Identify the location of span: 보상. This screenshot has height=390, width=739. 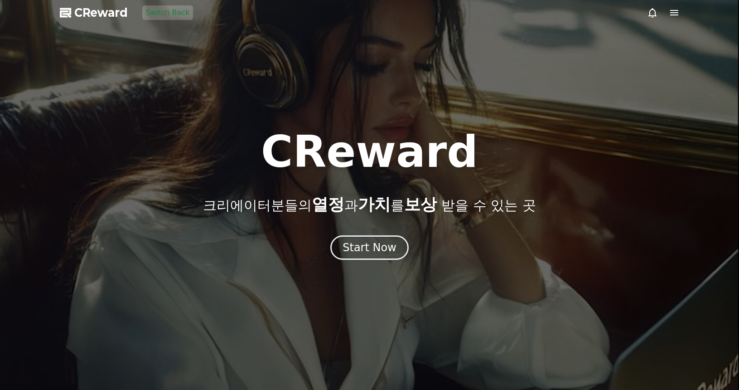
(420, 204).